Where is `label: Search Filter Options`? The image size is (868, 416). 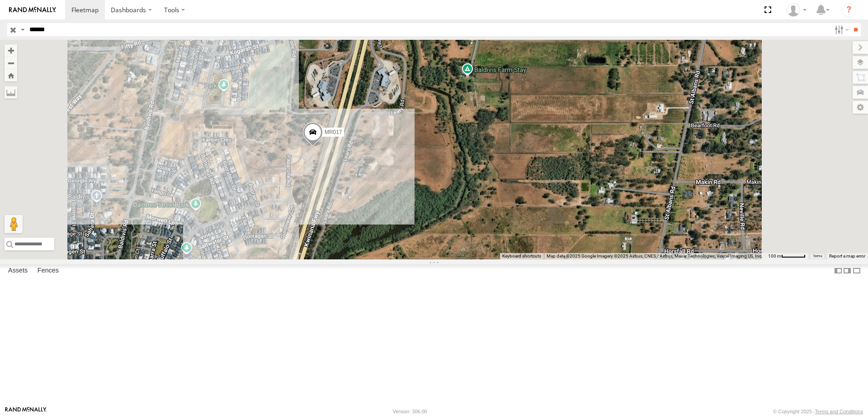
label: Search Filter Options is located at coordinates (841, 29).